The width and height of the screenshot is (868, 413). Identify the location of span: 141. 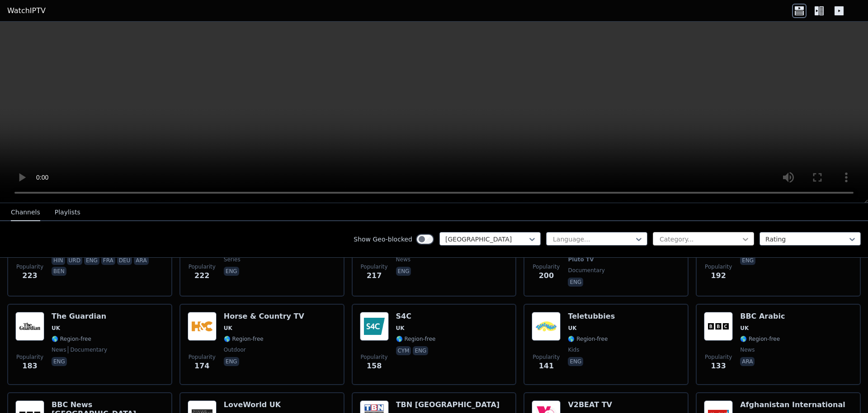
(546, 366).